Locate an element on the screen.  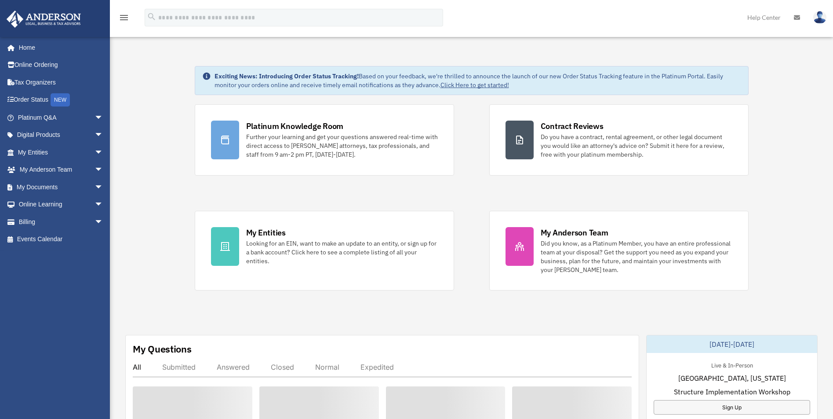
a: Billingarrow_drop_down is located at coordinates (61, 222).